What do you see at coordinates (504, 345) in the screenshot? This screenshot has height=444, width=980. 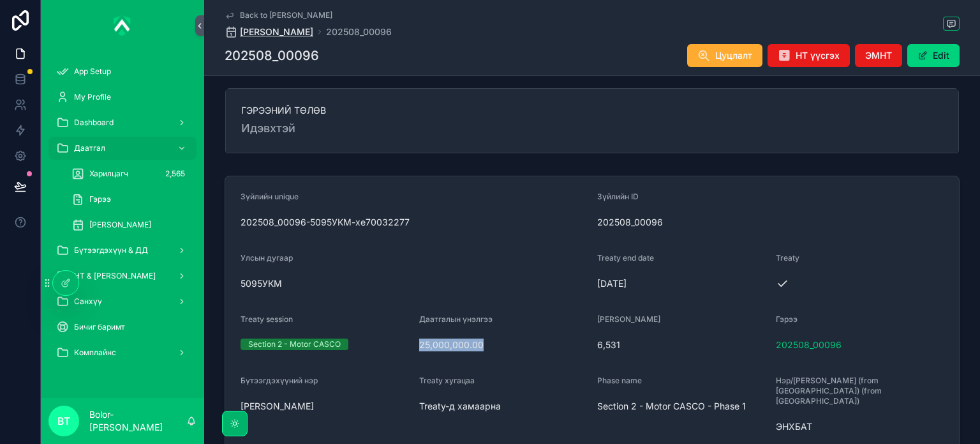 I see `span: 25,000,000.00` at bounding box center [504, 345].